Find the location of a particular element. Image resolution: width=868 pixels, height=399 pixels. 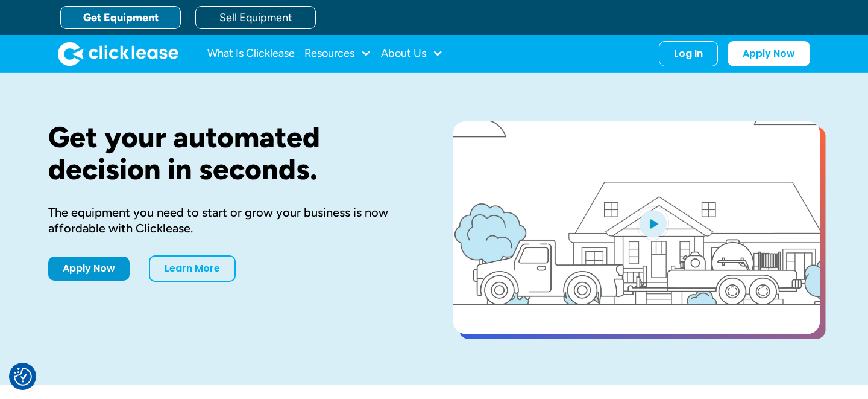

img: Blue play button logo on a light blue circular background is located at coordinates (653, 223).